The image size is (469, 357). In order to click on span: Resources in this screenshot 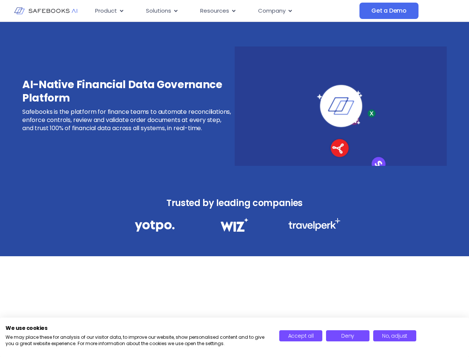, I will do `click(215, 11)`.